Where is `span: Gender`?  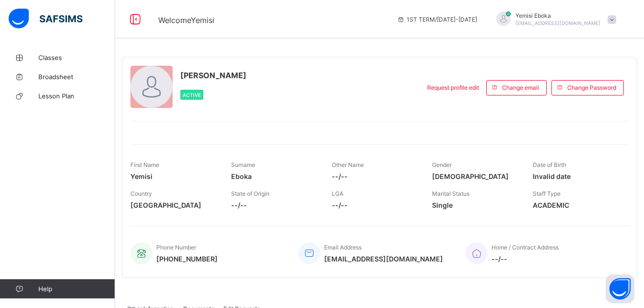
span: Gender is located at coordinates (442, 164).